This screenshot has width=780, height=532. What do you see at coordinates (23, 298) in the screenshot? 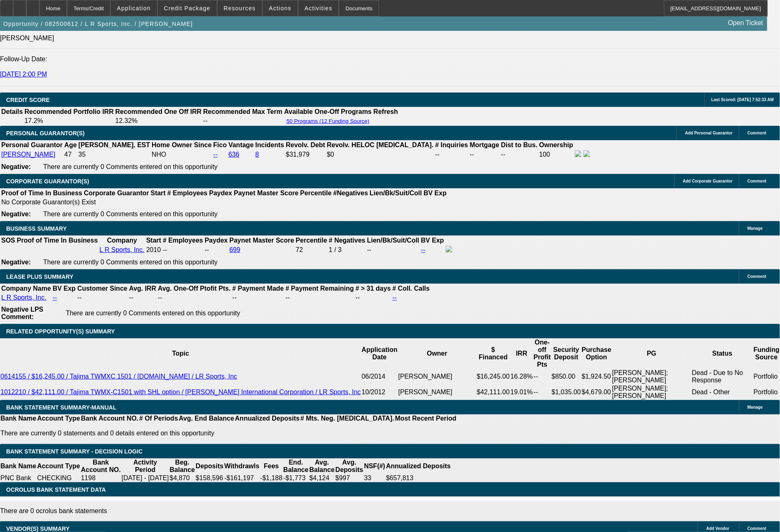
I see `a: L R Sports, Inc.` at bounding box center [23, 298].